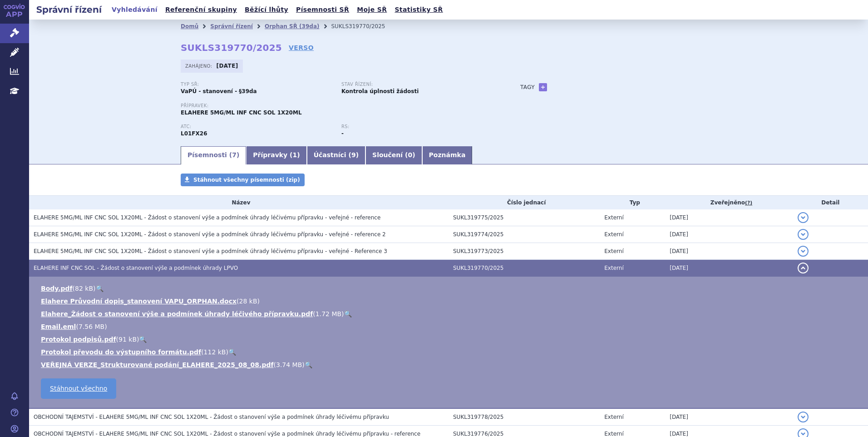  I want to click on a: Referenční skupiny, so click(201, 9).